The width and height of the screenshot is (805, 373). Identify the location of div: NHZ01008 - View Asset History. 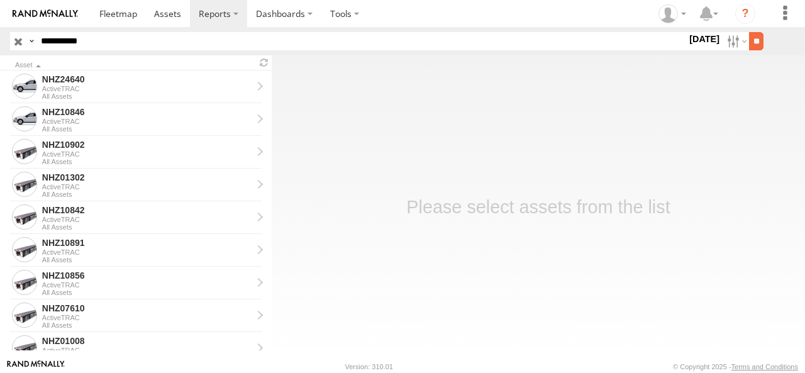
(147, 341).